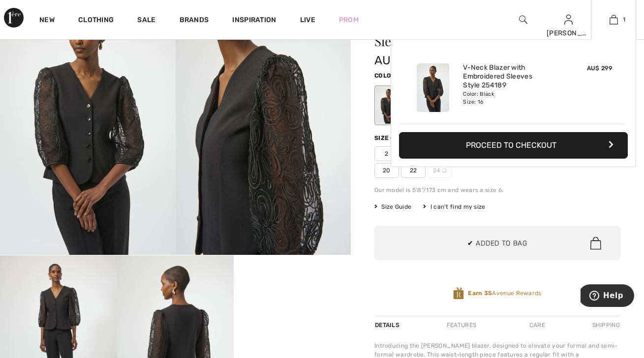  I want to click on span: Color:, so click(385, 76).